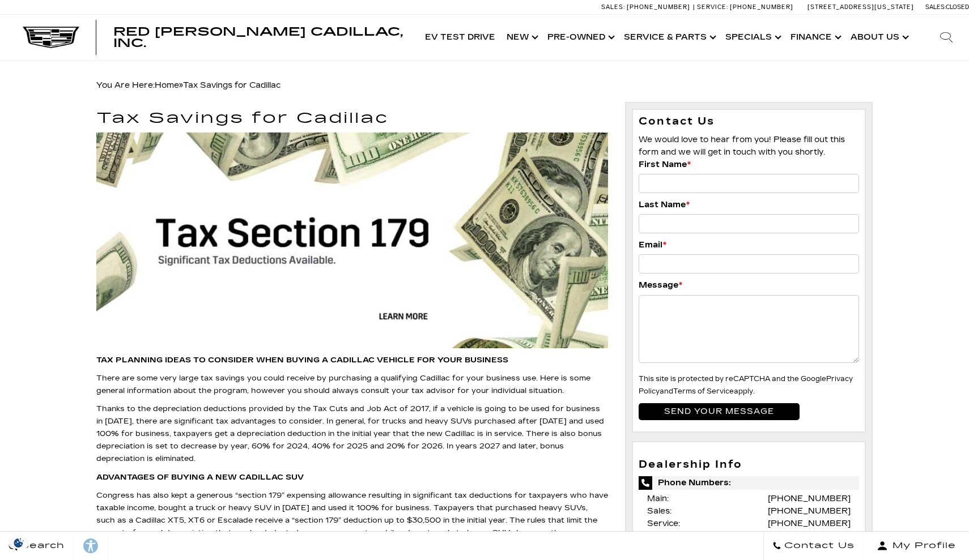  What do you see at coordinates (652, 245) in the screenshot?
I see `label: Email` at bounding box center [652, 245].